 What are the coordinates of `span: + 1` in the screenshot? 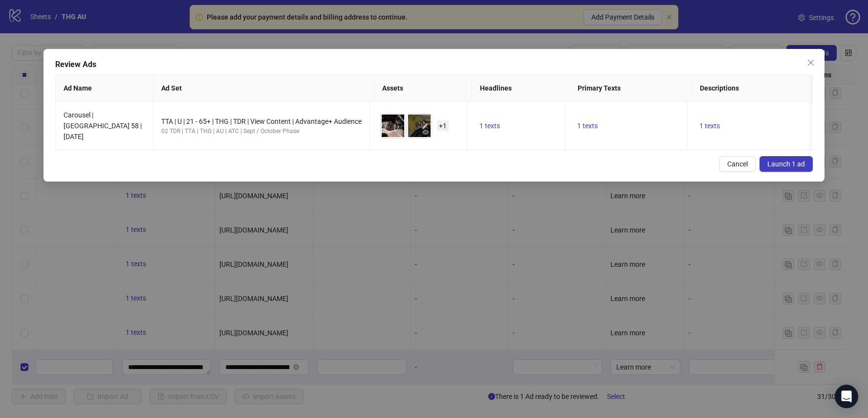 It's located at (443, 126).